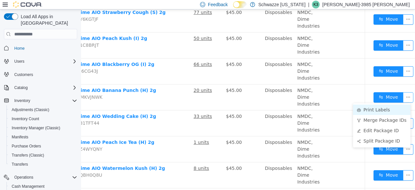 The image size is (415, 190). I want to click on button: Purchase Orders, so click(43, 146).